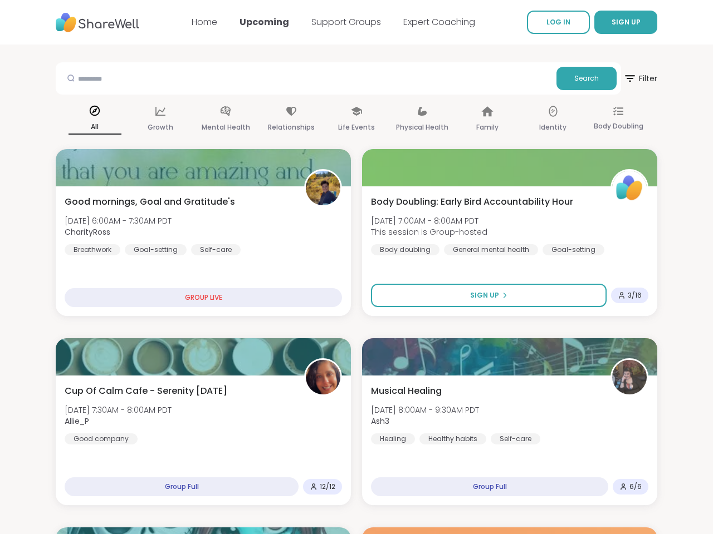 The image size is (713, 534). What do you see at coordinates (225, 127) in the screenshot?
I see `p: Mental Health` at bounding box center [225, 127].